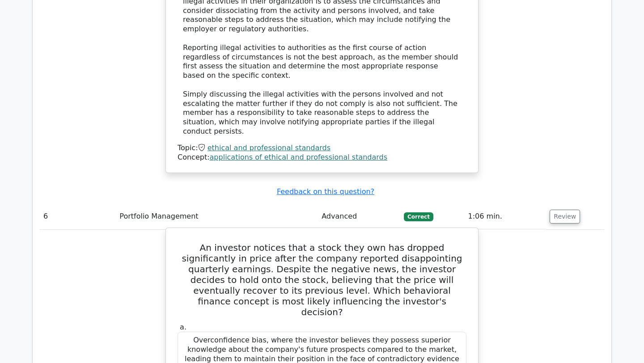 The image size is (644, 363). I want to click on a: ethical and professional standards, so click(269, 147).